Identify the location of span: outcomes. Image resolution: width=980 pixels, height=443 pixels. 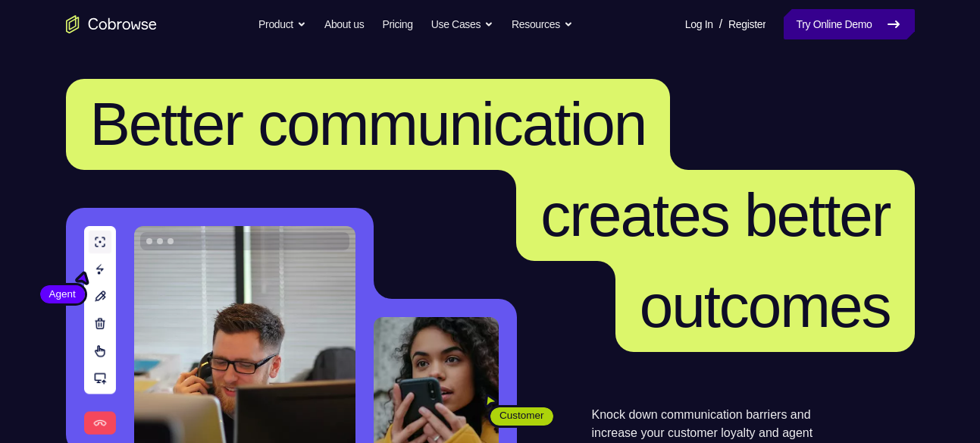
(765, 306).